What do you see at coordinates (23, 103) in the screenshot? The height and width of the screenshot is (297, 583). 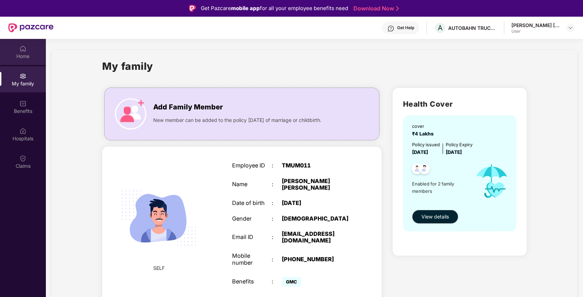 I see `img: svg+xml;base64,PHN2ZyBpZD0iQmVuZWZpdHMiIHhtbG5zPSJodHRwOi8vd3d3LnczLm9yZy8yMDAwL3N2ZyIgd2lkdGg9Ij...` at bounding box center [23, 103].